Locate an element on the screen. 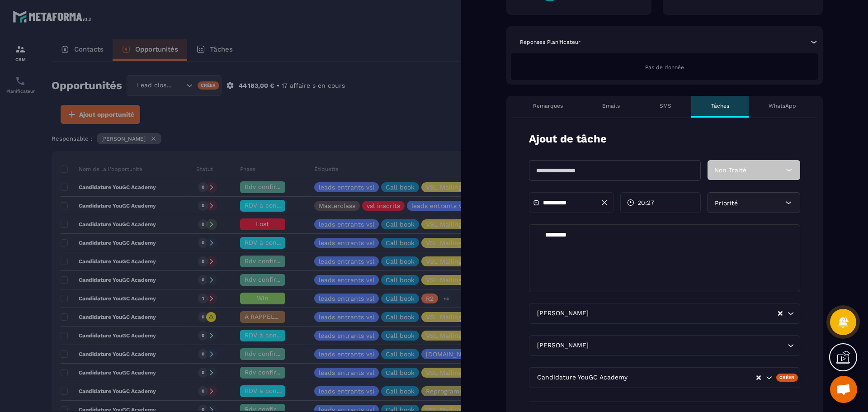 The width and height of the screenshot is (868, 412). p: SMS is located at coordinates (666, 106).